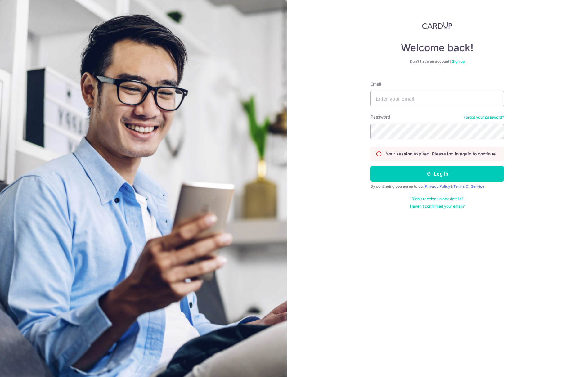 This screenshot has height=377, width=588. Describe the element at coordinates (437, 99) in the screenshot. I see `input: Enter your Email` at that location.